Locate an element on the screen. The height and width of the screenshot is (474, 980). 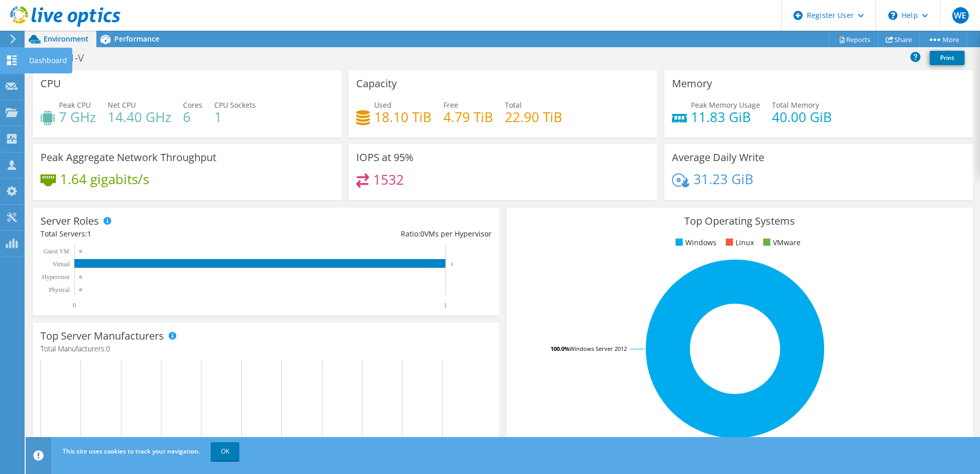
li: Linux is located at coordinates (738, 242).